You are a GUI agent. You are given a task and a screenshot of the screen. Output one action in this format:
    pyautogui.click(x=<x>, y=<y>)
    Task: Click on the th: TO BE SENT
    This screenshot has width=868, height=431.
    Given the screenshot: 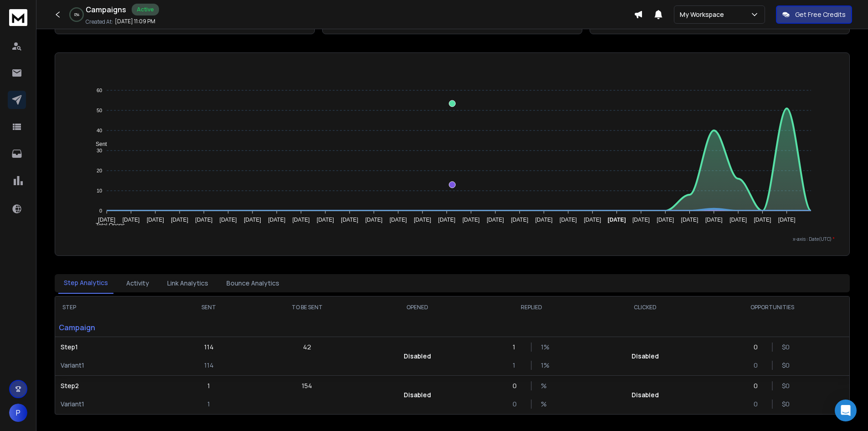 What is the action you would take?
    pyautogui.click(x=307, y=307)
    